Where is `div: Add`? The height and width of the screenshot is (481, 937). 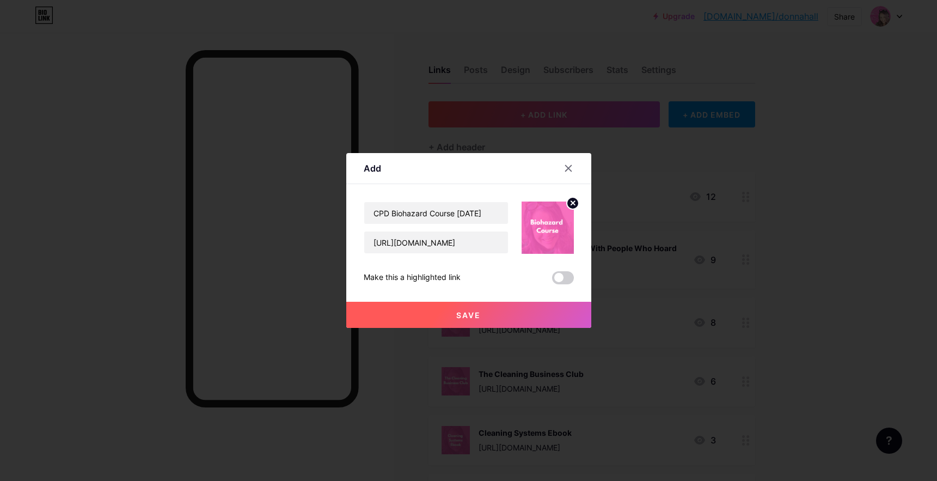 div: Add is located at coordinates (372, 168).